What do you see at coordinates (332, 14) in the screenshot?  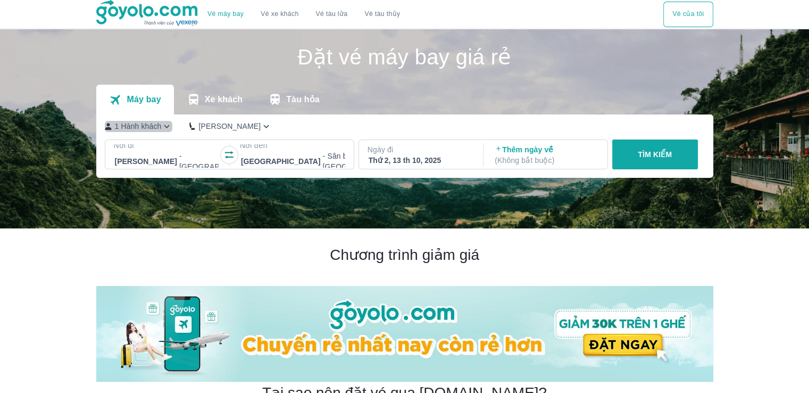 I see `a: Vé tàu lửa` at bounding box center [332, 14].